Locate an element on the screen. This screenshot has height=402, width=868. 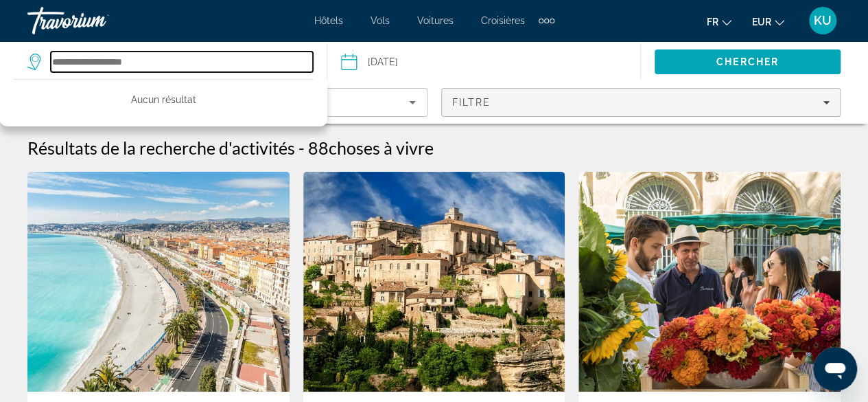
span: Chercher is located at coordinates (747, 62).